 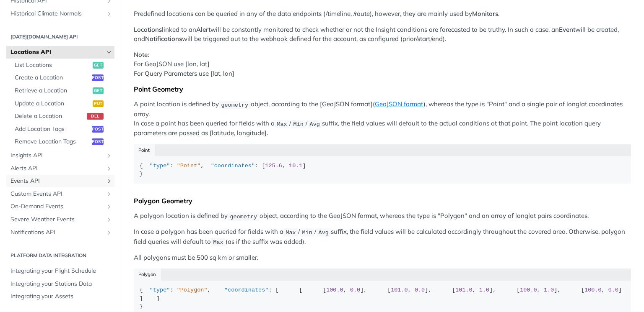 What do you see at coordinates (382, 64) in the screenshot?
I see `p: For GeoJSON use [lon, lat] For Query Parameters use [lat, lon]` at bounding box center [382, 64].